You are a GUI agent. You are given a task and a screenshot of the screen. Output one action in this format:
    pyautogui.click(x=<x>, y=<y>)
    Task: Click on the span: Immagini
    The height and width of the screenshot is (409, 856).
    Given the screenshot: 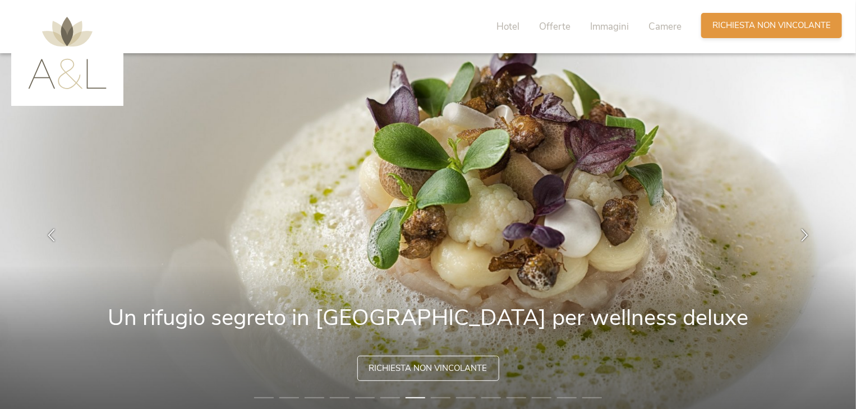 What is the action you would take?
    pyautogui.click(x=609, y=26)
    